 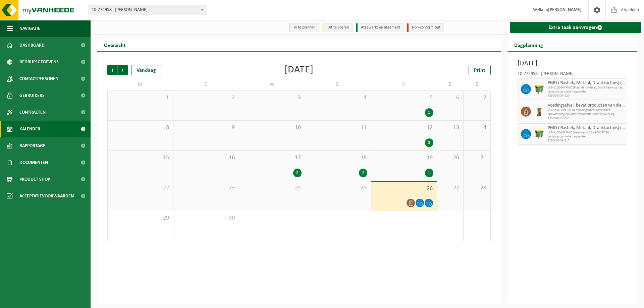 What do you see at coordinates (404, 98) in the screenshot?
I see `span: 5` at bounding box center [404, 98].